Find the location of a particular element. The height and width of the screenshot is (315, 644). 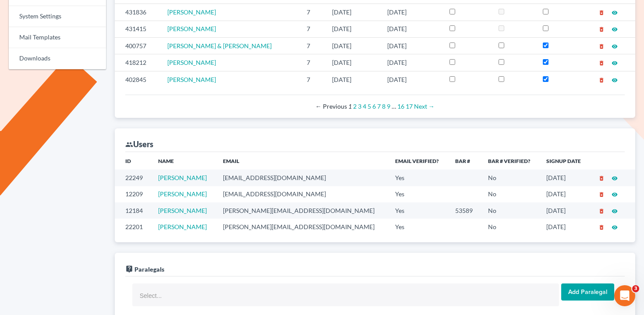

th: ID is located at coordinates (133, 161).